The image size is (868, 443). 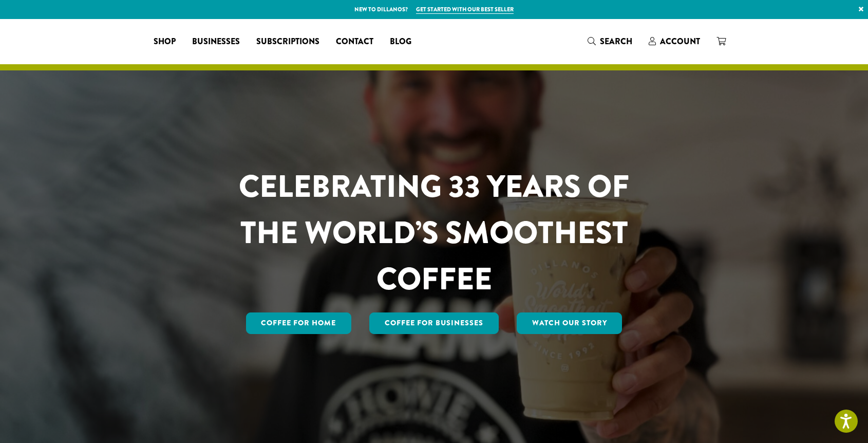 What do you see at coordinates (465, 10) in the screenshot?
I see `a: Get started with our best seller` at bounding box center [465, 10].